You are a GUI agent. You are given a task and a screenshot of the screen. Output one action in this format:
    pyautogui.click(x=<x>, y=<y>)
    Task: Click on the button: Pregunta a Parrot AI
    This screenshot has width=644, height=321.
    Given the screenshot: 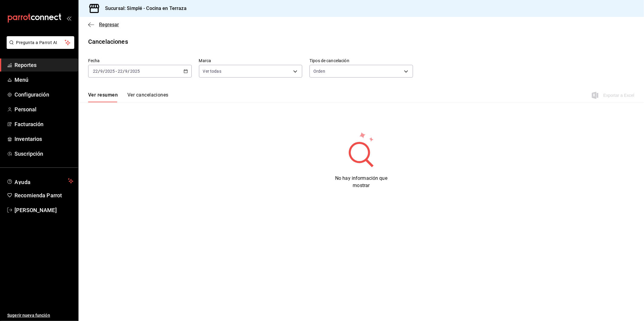 What is the action you would take?
    pyautogui.click(x=40, y=43)
    